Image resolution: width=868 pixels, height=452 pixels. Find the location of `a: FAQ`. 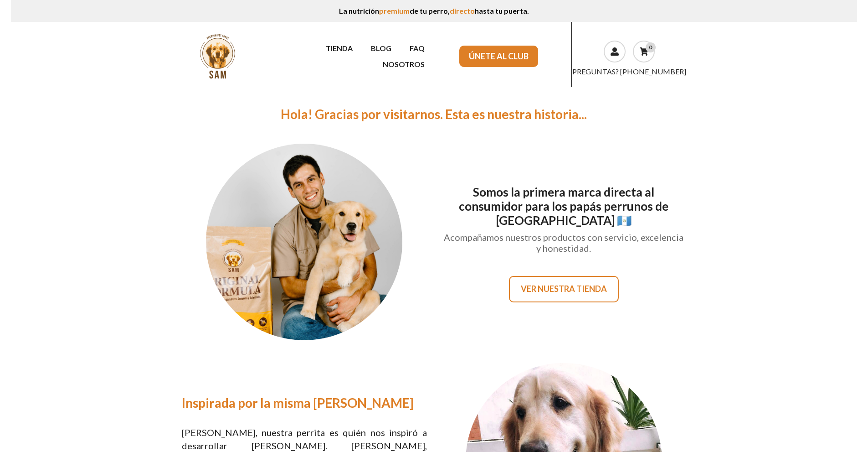

a: FAQ is located at coordinates (417, 48).